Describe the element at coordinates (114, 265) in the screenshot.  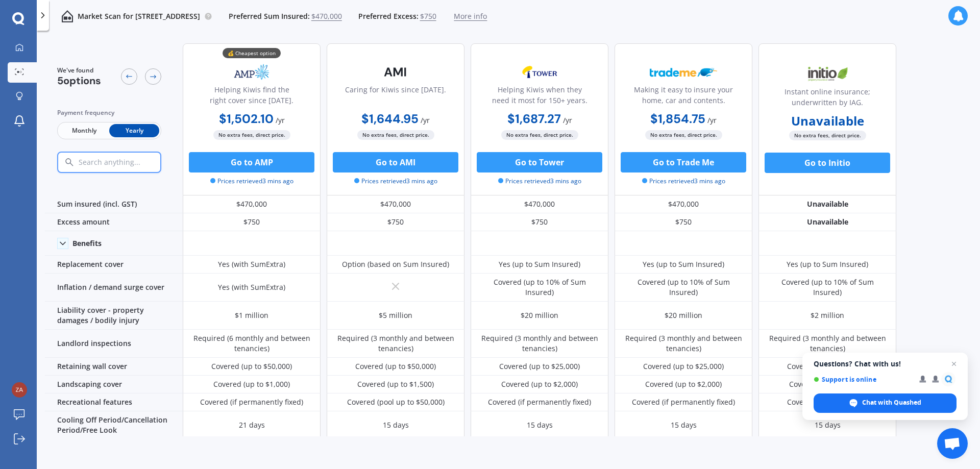
I see `div: Replacement cover` at that location.